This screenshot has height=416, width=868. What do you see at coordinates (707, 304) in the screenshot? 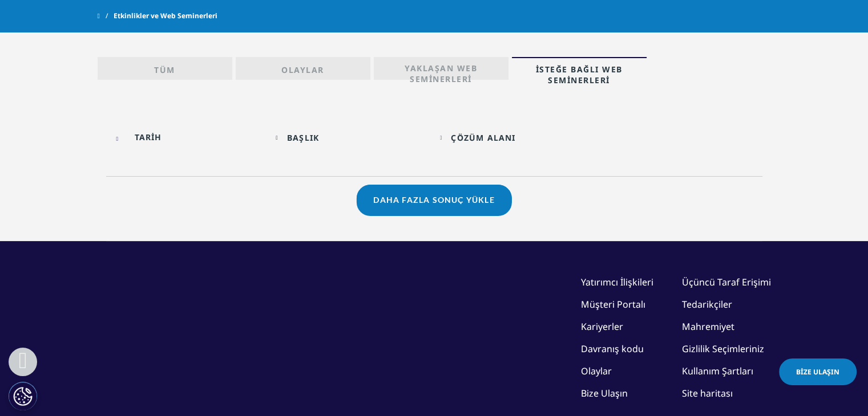
I see `a: Tedarikçiler` at bounding box center [707, 304].